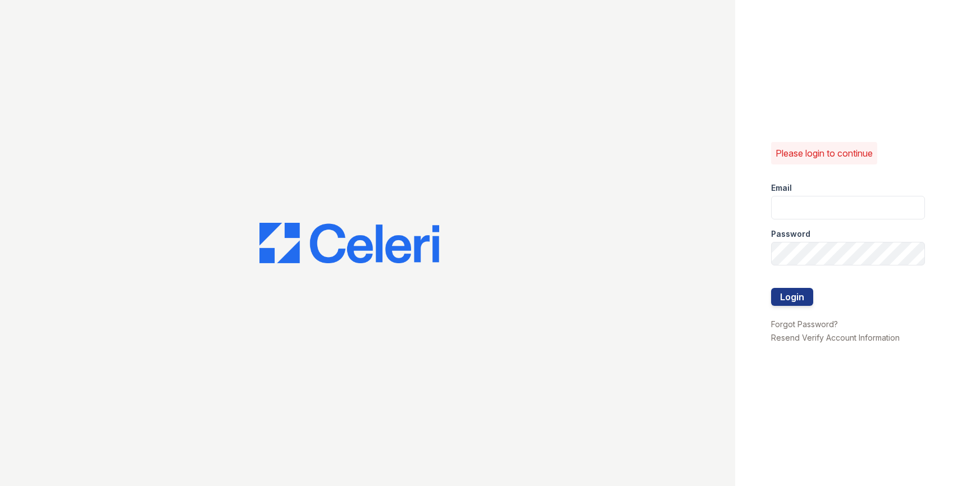 The width and height of the screenshot is (980, 486). What do you see at coordinates (835, 337) in the screenshot?
I see `a: Resend Verify Account Information` at bounding box center [835, 337].